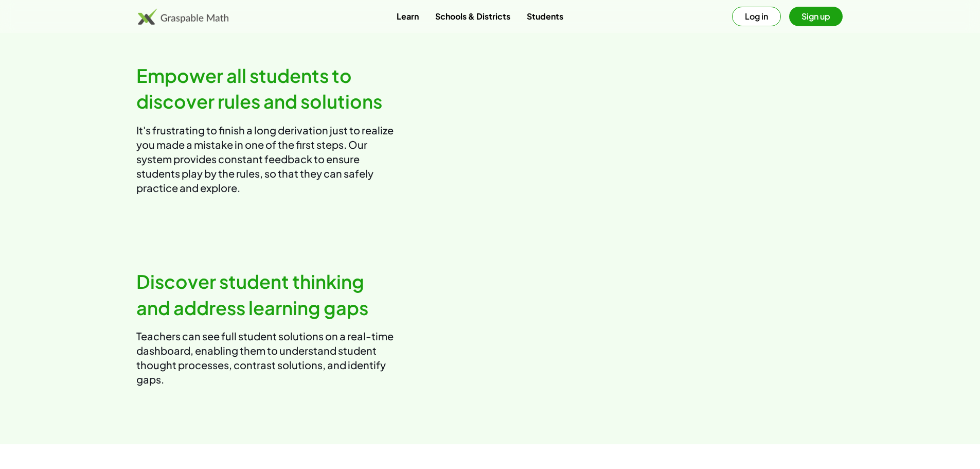 This screenshot has height=469, width=980. Describe the element at coordinates (265, 358) in the screenshot. I see `p: Teachers can see full student solutions on a real-time dashboard, enabling them to understand stu...` at that location.